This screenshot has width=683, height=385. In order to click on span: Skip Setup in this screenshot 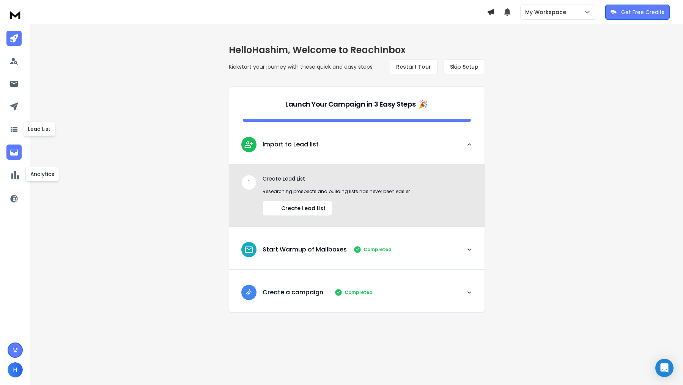, I will do `click(464, 67)`.